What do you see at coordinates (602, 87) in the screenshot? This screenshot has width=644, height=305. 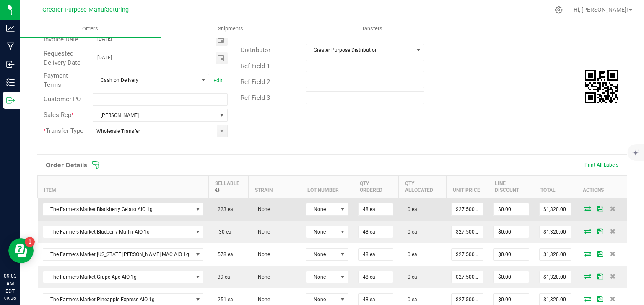 I see `img: Scan me!` at bounding box center [602, 87].